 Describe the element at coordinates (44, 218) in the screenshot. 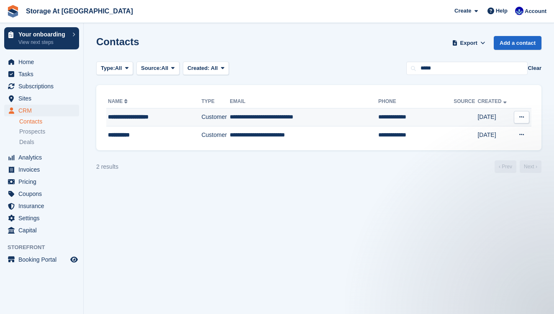

I see `span: Settings` at that location.